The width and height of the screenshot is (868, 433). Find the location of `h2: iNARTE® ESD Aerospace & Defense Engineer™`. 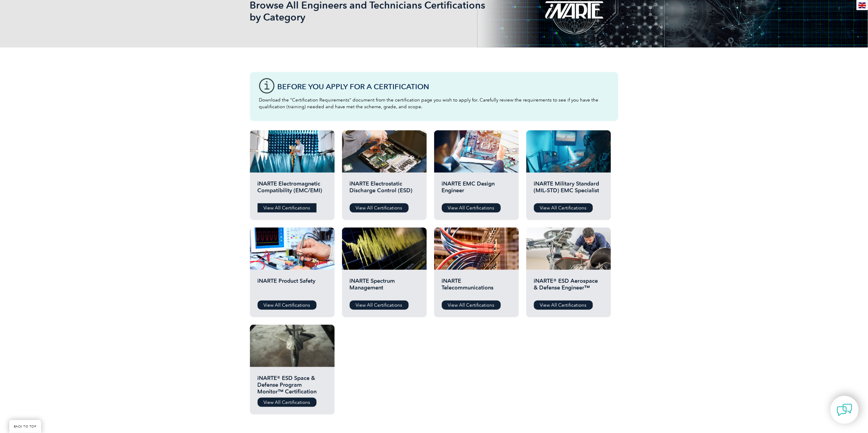

h2: iNARTE® ESD Aerospace & Defense Engineer™ is located at coordinates (569, 287).